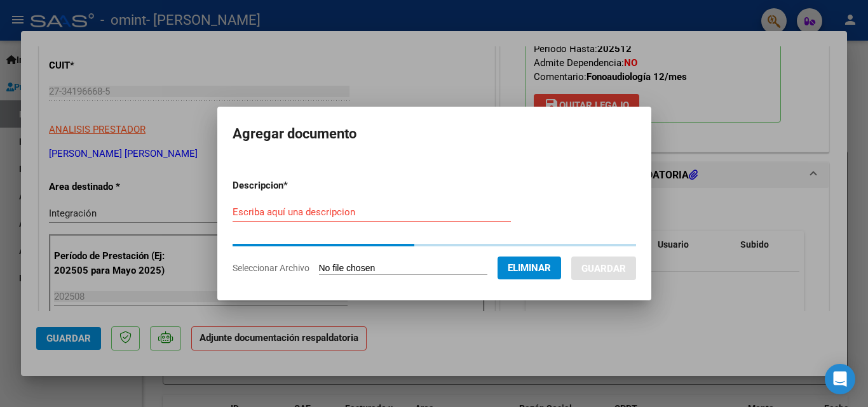 Image resolution: width=868 pixels, height=407 pixels. I want to click on h2: Agregar documento, so click(434, 134).